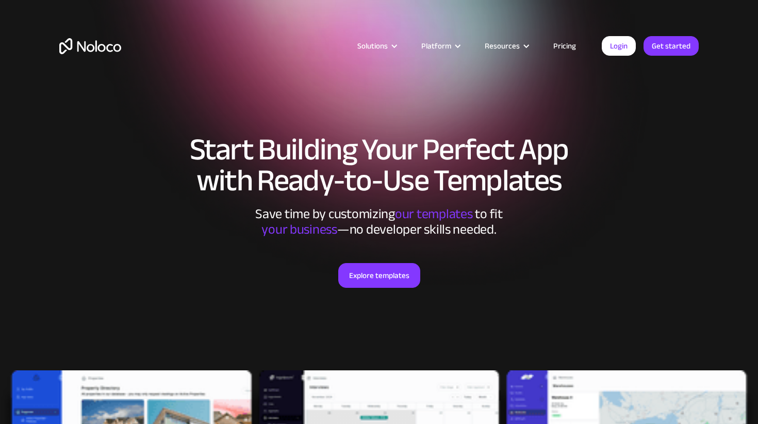 The height and width of the screenshot is (424, 758). What do you see at coordinates (90, 46) in the screenshot?
I see `a: home` at bounding box center [90, 46].